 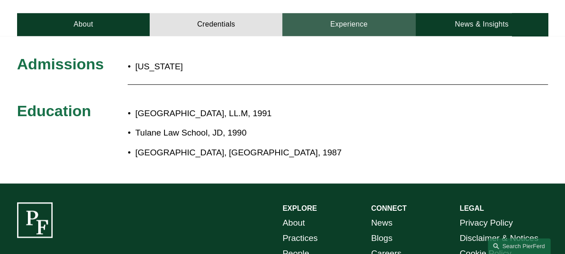 What do you see at coordinates (389, 208) in the screenshot?
I see `strong: CONNECT` at bounding box center [389, 208].